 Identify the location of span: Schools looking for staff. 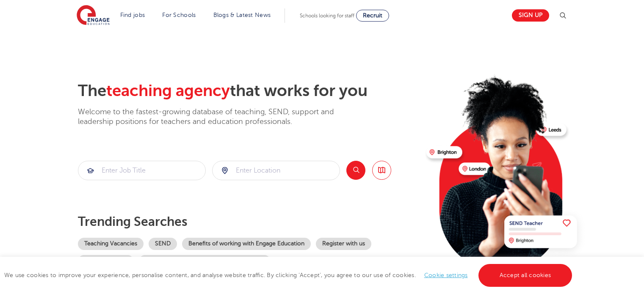
(327, 16).